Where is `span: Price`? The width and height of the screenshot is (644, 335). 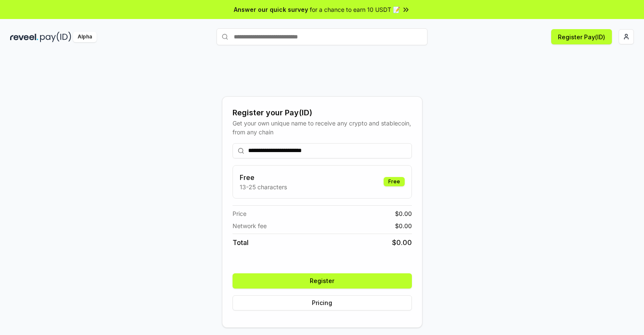
span: Price is located at coordinates (240, 213).